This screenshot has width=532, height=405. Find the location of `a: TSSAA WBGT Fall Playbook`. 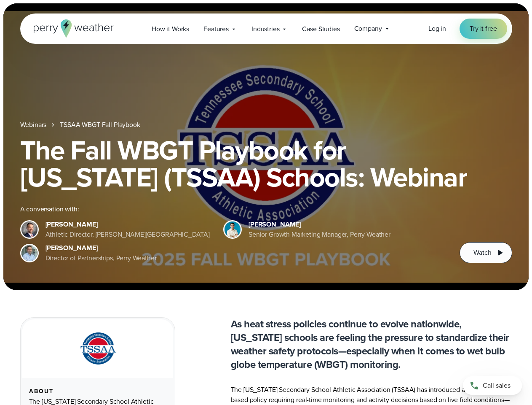

a: TSSAA WBGT Fall Playbook is located at coordinates (100, 125).